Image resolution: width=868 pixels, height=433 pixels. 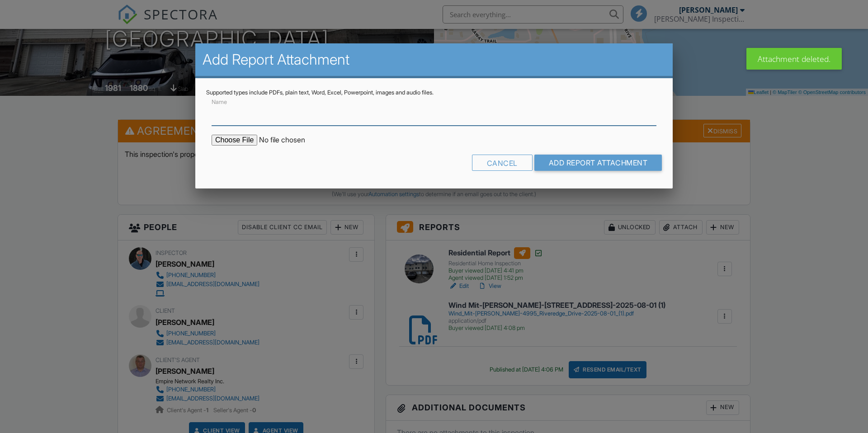 What do you see at coordinates (598, 163) in the screenshot?
I see `input: Add Report Attachment` at bounding box center [598, 163].